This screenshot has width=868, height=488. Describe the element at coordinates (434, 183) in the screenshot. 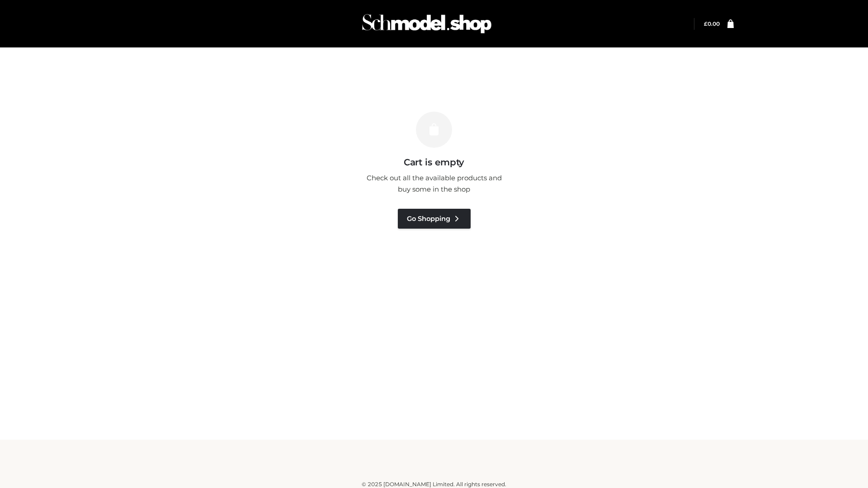

I see `p: Check out all the available products and buy some in the shop` at that location.